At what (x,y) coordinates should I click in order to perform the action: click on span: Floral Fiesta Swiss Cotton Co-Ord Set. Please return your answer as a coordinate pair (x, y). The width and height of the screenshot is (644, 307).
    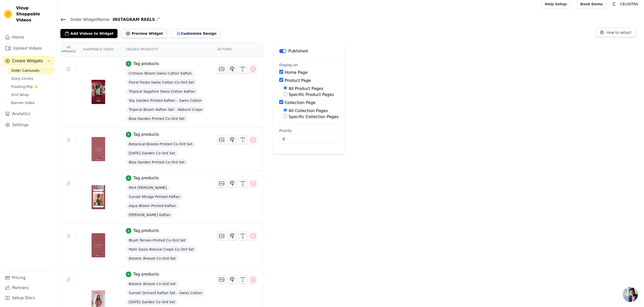
    Looking at the image, I should click on (162, 82).